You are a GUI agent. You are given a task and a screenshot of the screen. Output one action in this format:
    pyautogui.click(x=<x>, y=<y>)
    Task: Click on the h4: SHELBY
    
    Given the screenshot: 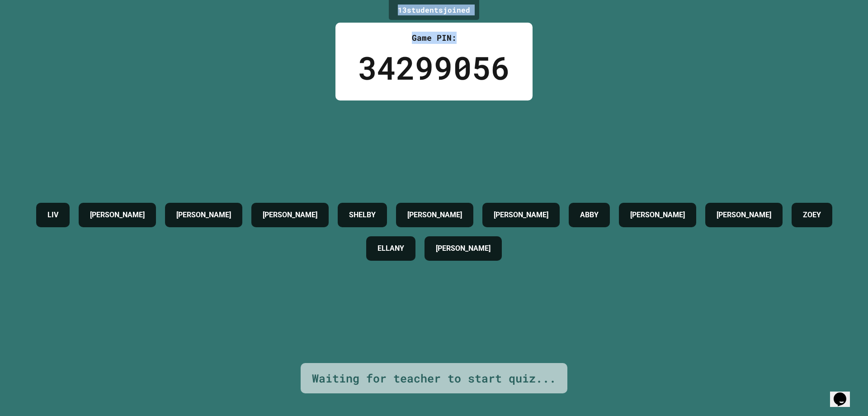 What is the action you would take?
    pyautogui.click(x=362, y=215)
    